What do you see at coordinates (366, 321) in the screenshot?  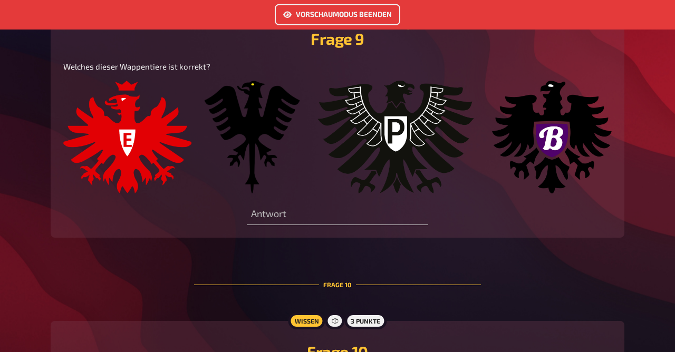 I see `div: 3 Punkte` at bounding box center [366, 321].